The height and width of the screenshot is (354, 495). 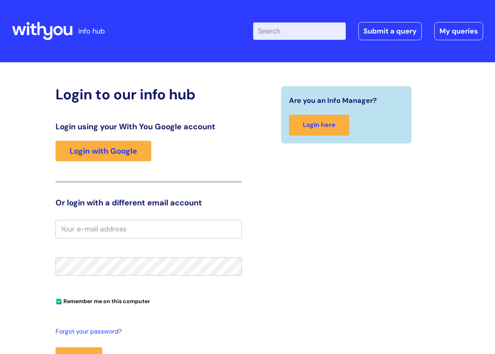 I want to click on a: Forgot your password?, so click(x=146, y=331).